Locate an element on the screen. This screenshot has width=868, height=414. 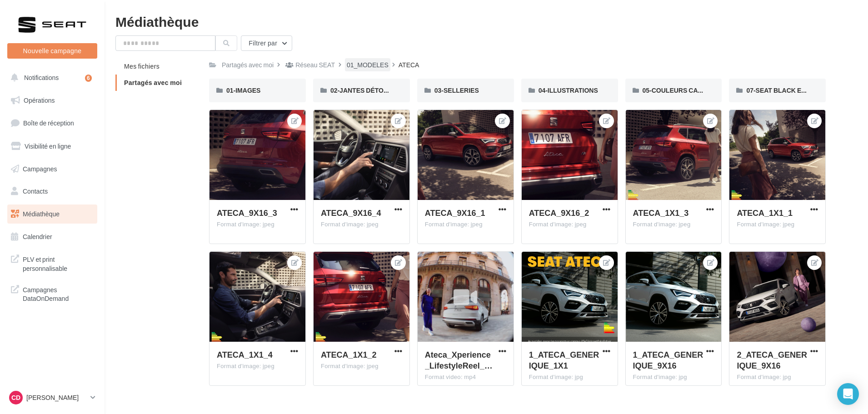
span: Opérations is located at coordinates (39, 100).